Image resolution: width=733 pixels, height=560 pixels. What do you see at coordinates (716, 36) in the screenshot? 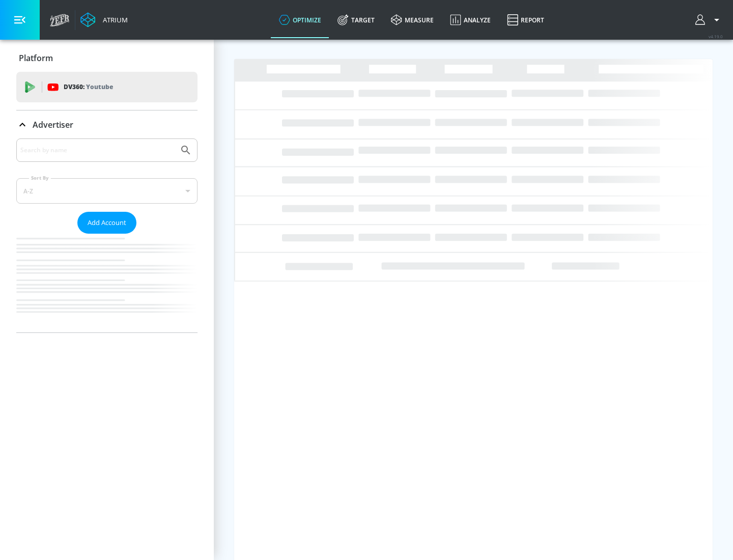
I see `span: v 4.19.0` at bounding box center [716, 36].